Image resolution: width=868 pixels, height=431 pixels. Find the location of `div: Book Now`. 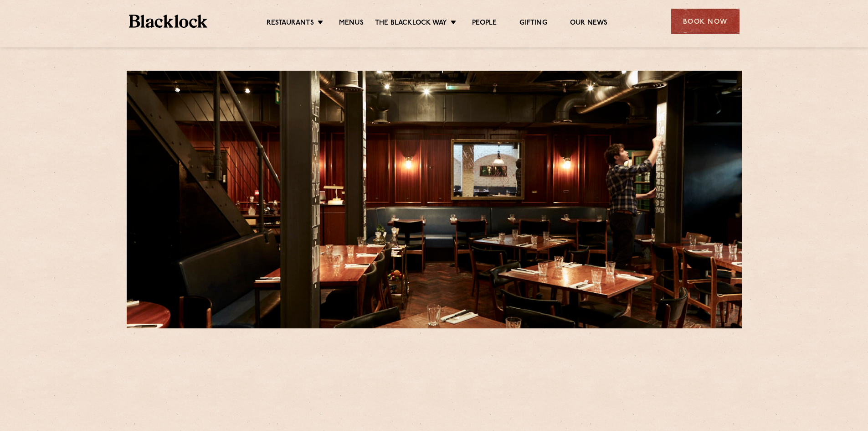

div: Book Now is located at coordinates (705, 21).